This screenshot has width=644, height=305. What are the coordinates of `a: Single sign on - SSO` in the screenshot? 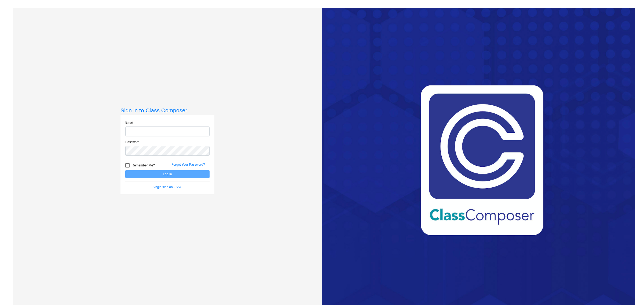 It's located at (167, 187).